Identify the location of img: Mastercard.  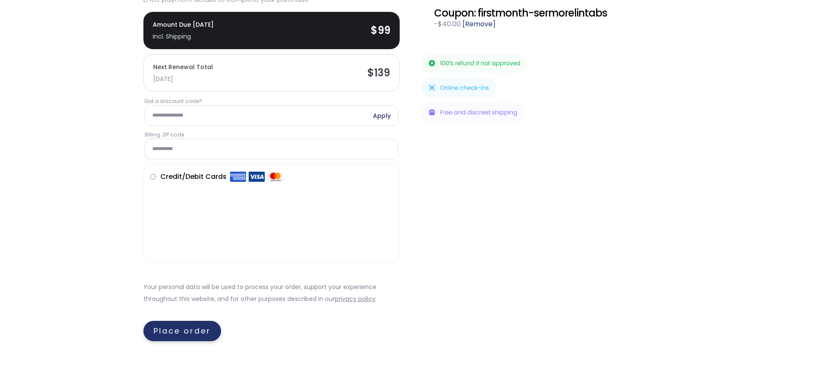
(275, 177).